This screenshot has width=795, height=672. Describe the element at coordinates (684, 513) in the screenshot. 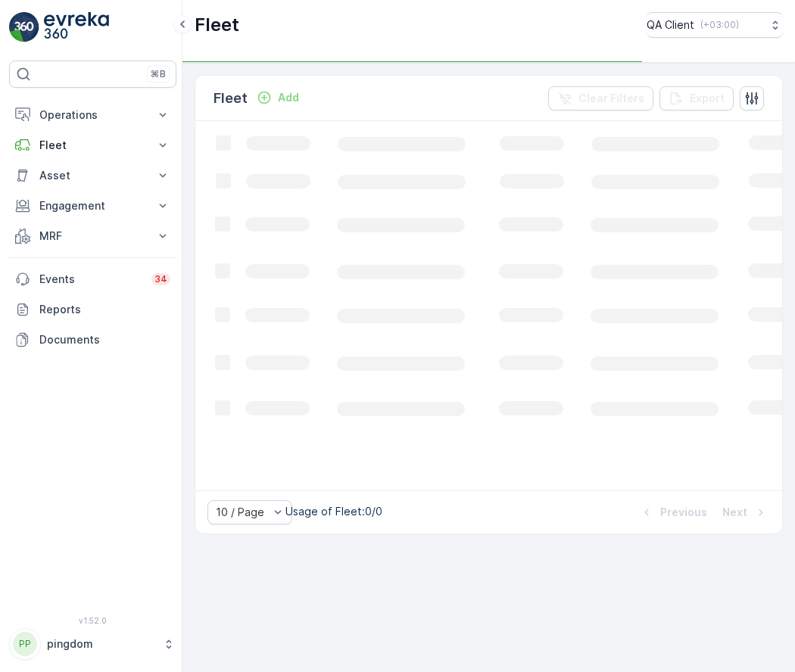

I see `p: Previous` at that location.